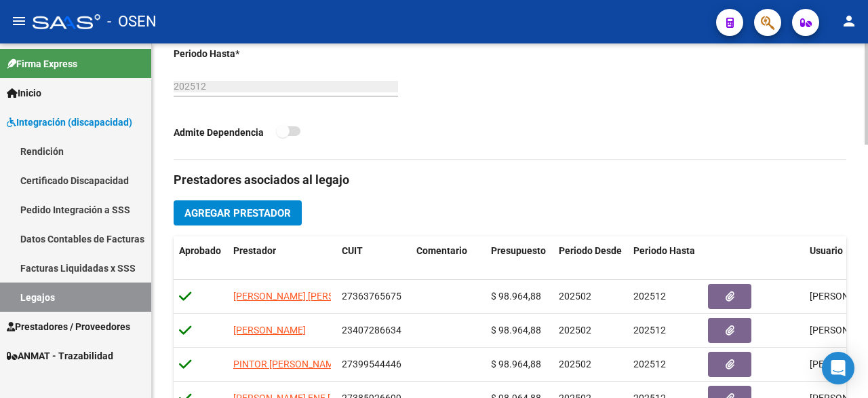 The image size is (868, 398). What do you see at coordinates (201, 259) in the screenshot?
I see `datatable-header-cell: Aprobado` at bounding box center [201, 259].